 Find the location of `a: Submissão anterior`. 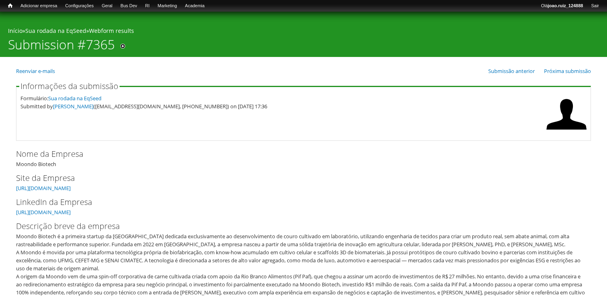

a: Submissão anterior is located at coordinates (511, 71).